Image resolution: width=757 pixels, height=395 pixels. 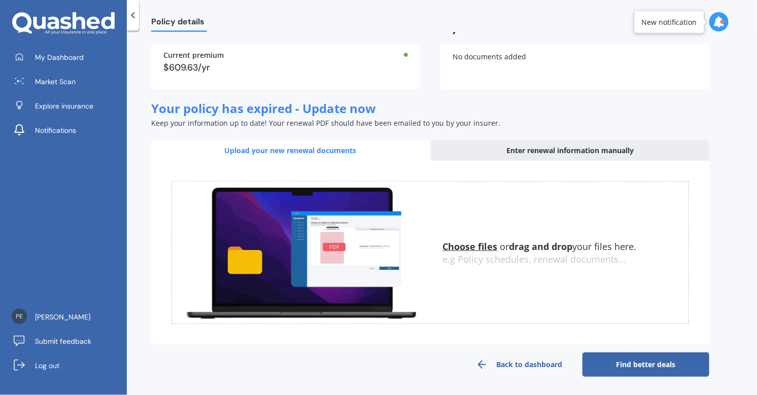 I want to click on span: Keep your information up to date! Your renewal PDF should have been emailed to you by your insurer., so click(x=326, y=123).